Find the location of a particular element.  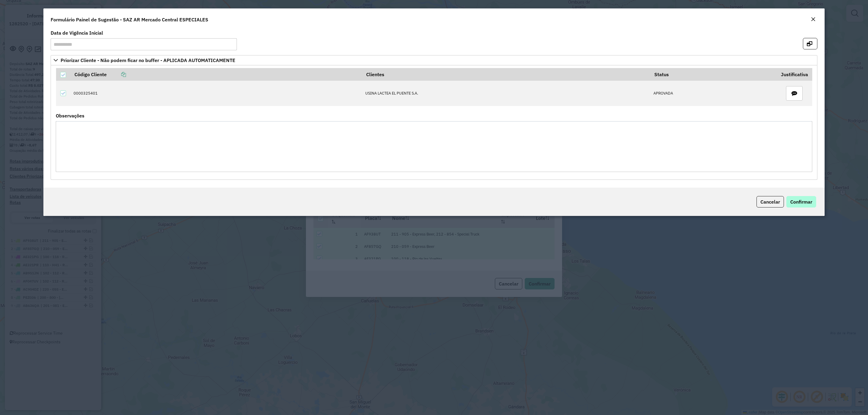

label: Observações is located at coordinates (70, 116).